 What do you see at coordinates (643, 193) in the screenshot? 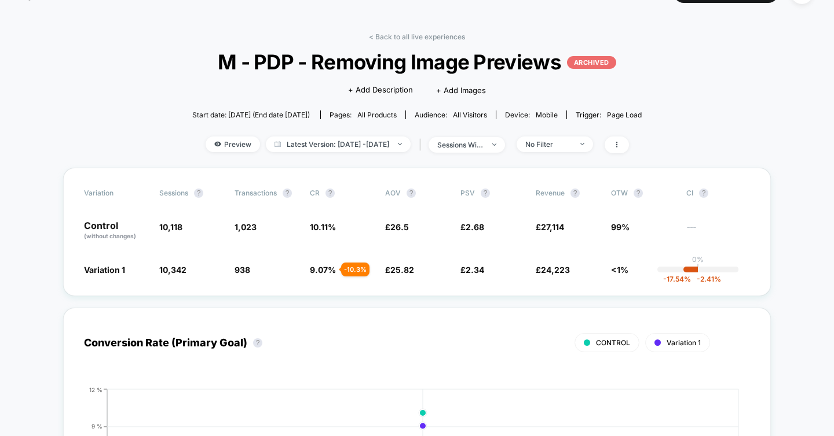
I see `span: OTW` at bounding box center [643, 193].